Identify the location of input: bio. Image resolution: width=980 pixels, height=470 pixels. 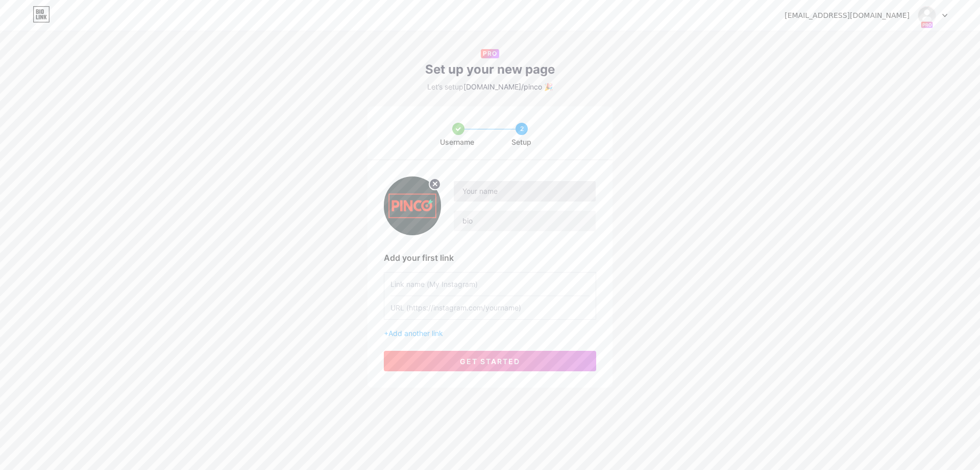
(525, 221).